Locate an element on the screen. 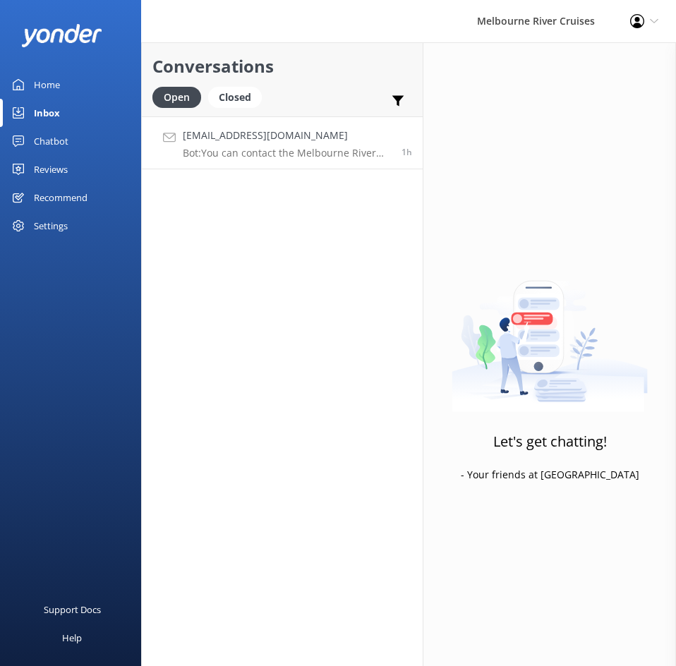 This screenshot has width=676, height=666. div: Settings is located at coordinates (51, 226).